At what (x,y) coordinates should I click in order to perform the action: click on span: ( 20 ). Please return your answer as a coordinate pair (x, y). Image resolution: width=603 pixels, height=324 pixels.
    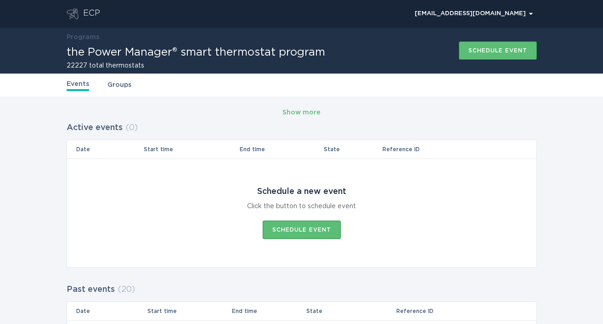
    Looking at the image, I should click on (126, 289).